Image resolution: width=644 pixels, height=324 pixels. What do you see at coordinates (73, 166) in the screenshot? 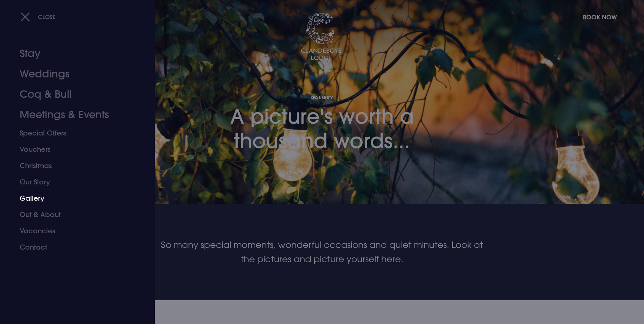
I see `a: Christmas` at bounding box center [73, 166].